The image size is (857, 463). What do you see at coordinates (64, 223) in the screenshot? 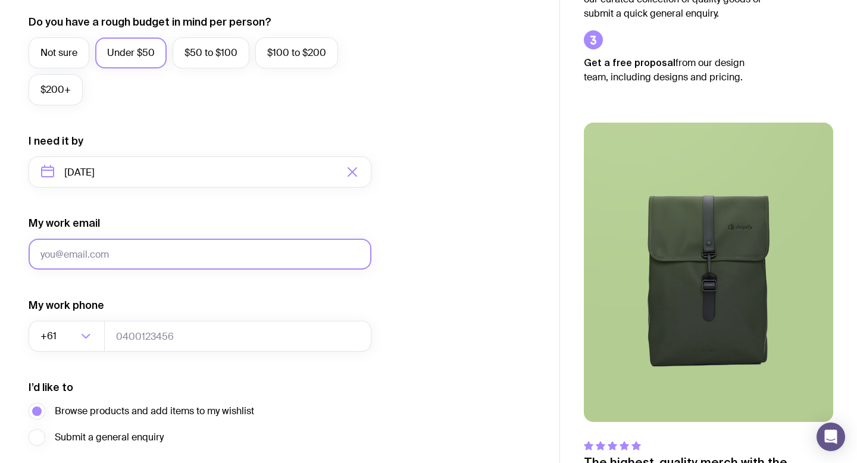
I see `label: My work email` at bounding box center [64, 223].